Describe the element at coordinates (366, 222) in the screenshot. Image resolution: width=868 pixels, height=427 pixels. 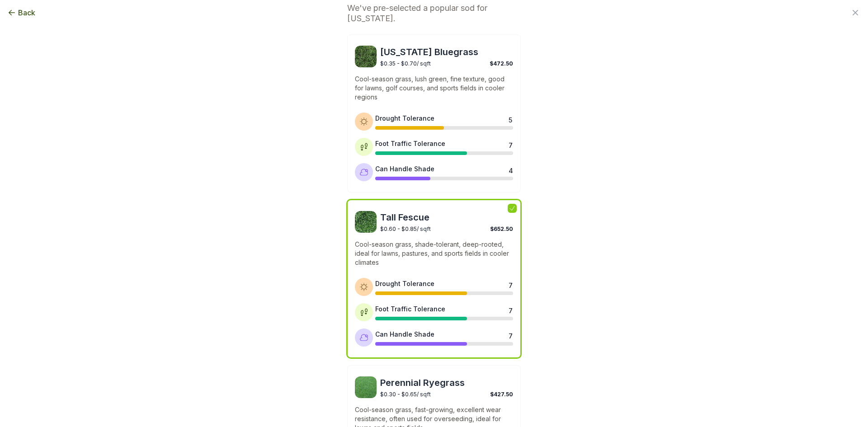
I see `img: Tall Fescue sod image` at that location.